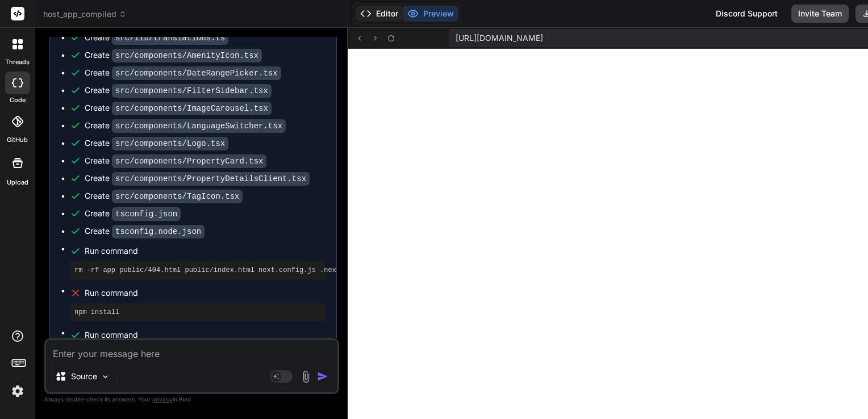 The width and height of the screenshot is (868, 419). What do you see at coordinates (322, 376) in the screenshot?
I see `img: icon` at bounding box center [322, 376].